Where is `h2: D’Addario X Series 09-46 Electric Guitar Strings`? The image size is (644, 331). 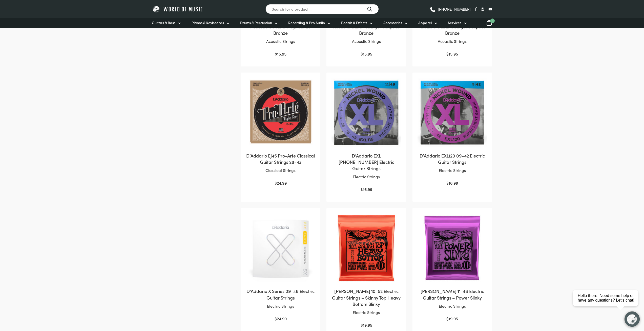
h2: D’Addario X Series 09-46 Electric Guitar Strings is located at coordinates (280, 294).